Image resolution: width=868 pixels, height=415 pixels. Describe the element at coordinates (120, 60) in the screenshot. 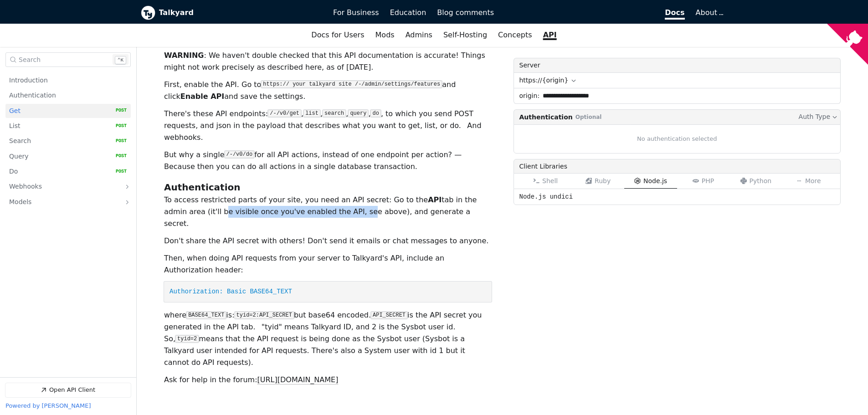

I see `kbd: k` at that location.